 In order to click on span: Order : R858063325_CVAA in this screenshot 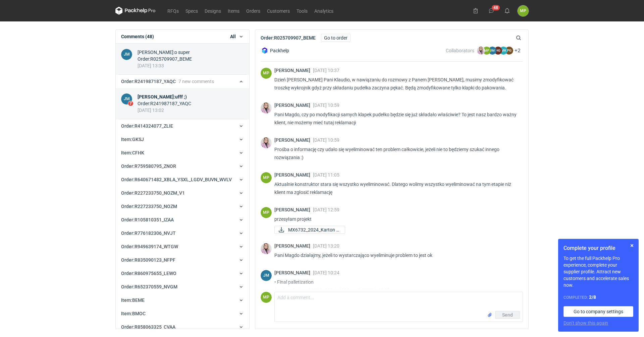, I will do `click(148, 327)`.